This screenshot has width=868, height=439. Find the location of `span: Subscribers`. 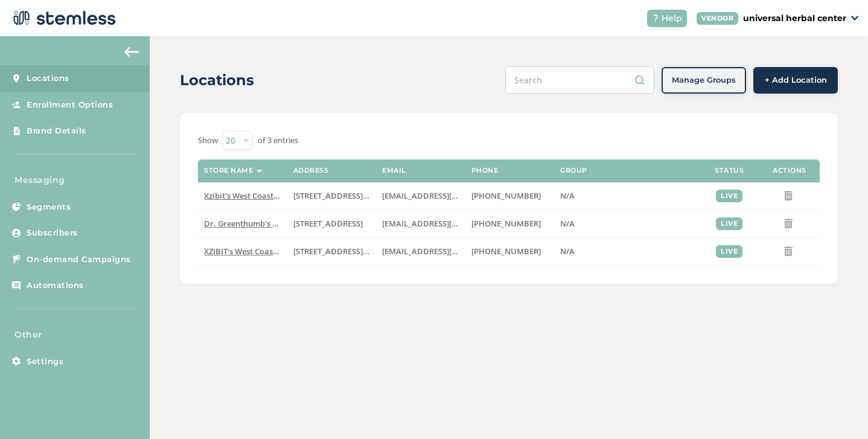

span: Subscribers is located at coordinates (52, 233).